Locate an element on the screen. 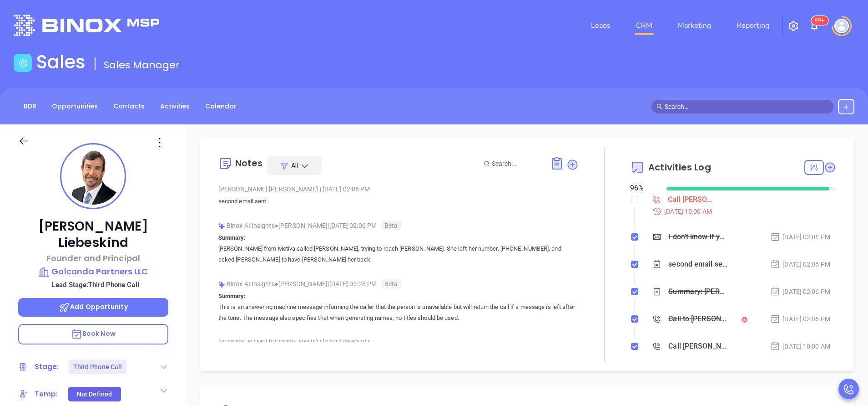 The image size is (868, 406). span: Sales Manager is located at coordinates (142, 65).